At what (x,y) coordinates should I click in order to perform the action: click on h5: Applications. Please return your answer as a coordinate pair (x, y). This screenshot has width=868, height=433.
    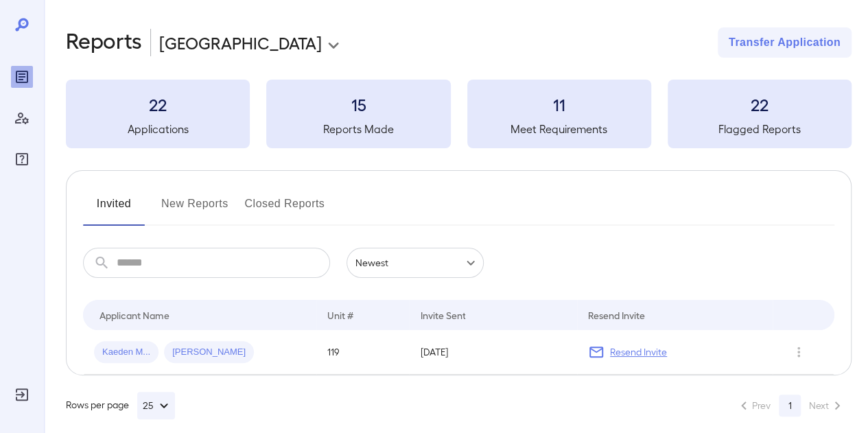
    Looking at the image, I should click on (158, 129).